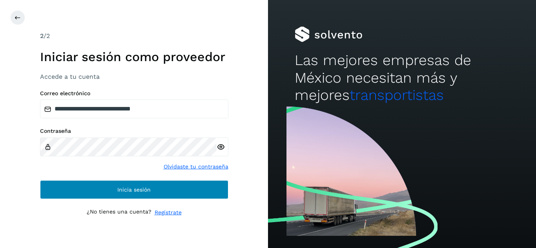 The height and width of the screenshot is (248, 536). Describe the element at coordinates (134, 131) in the screenshot. I see `label: Contraseña` at that location.